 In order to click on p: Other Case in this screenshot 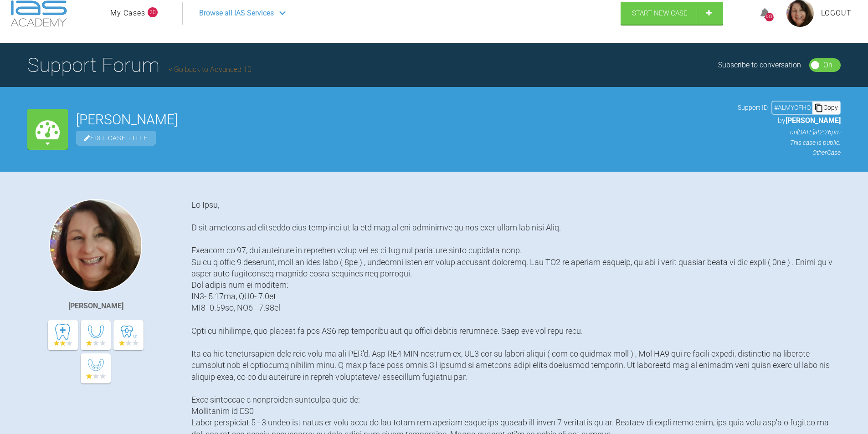, I will do `click(789, 152)`.